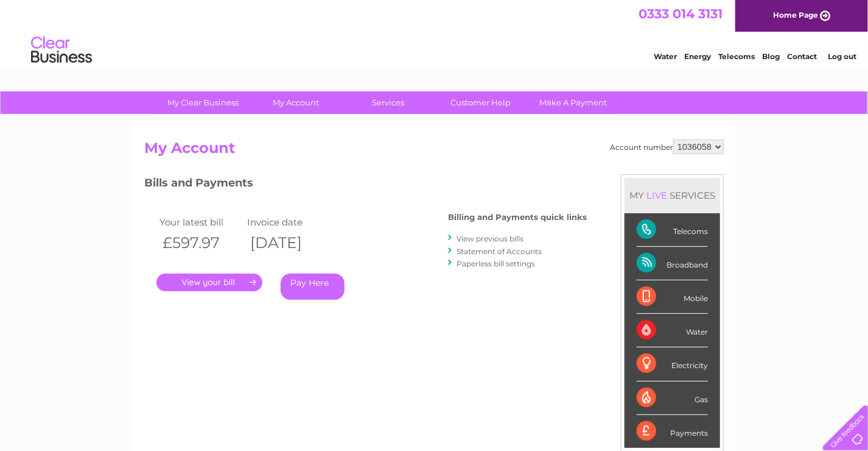  I want to click on td: Invoice date, so click(288, 222).